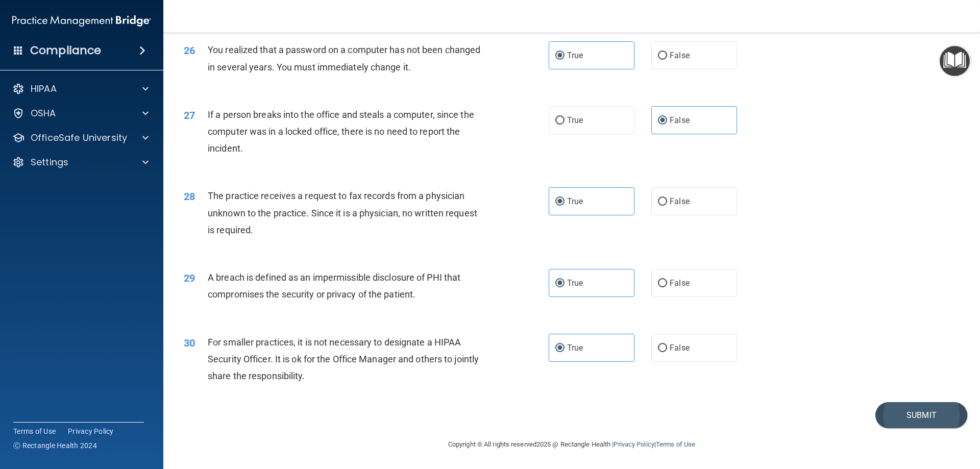 Image resolution: width=980 pixels, height=469 pixels. I want to click on span: Ⓒ Rectangle Health 2024, so click(55, 445).